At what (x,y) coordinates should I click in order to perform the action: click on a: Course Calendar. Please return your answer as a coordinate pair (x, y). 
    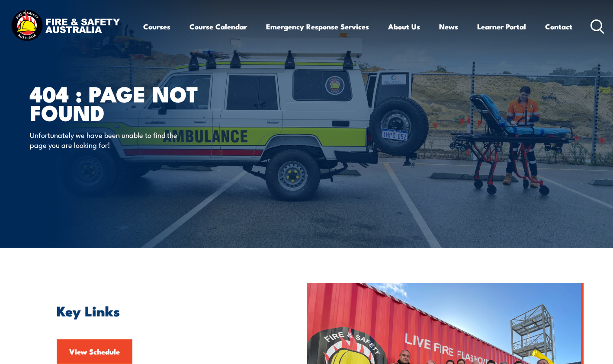
    Looking at the image, I should click on (218, 26).